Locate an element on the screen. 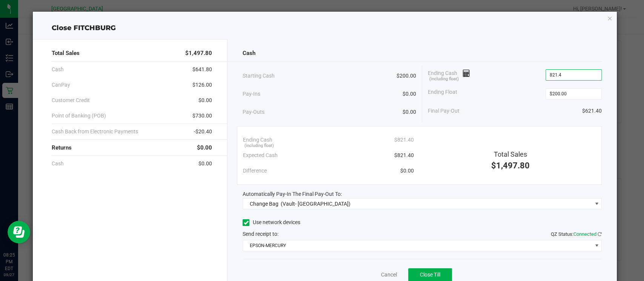 The width and height of the screenshot is (644, 281). span: Cash Back from Electronic Payments is located at coordinates (95, 131).